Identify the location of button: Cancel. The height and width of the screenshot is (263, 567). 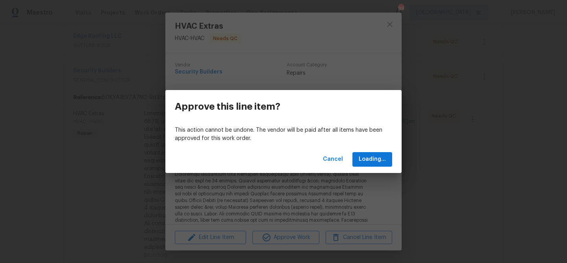
(333, 159).